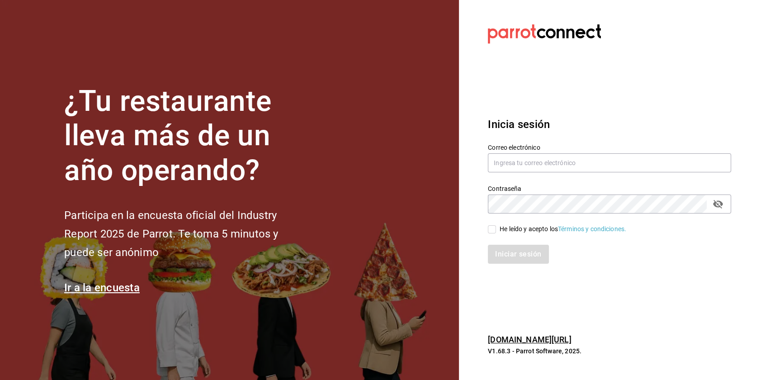  What do you see at coordinates (718, 204) in the screenshot?
I see `button: passwordField` at bounding box center [718, 204].